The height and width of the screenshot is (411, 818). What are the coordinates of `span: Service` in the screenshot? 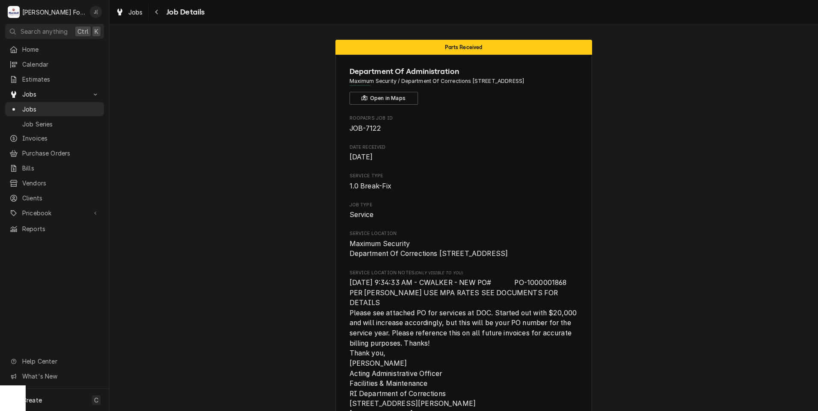 It's located at (361, 215).